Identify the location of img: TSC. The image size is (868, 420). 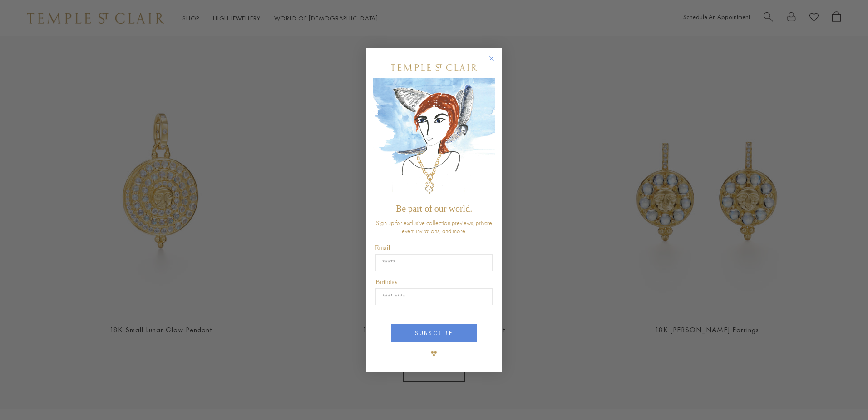
(434, 353).